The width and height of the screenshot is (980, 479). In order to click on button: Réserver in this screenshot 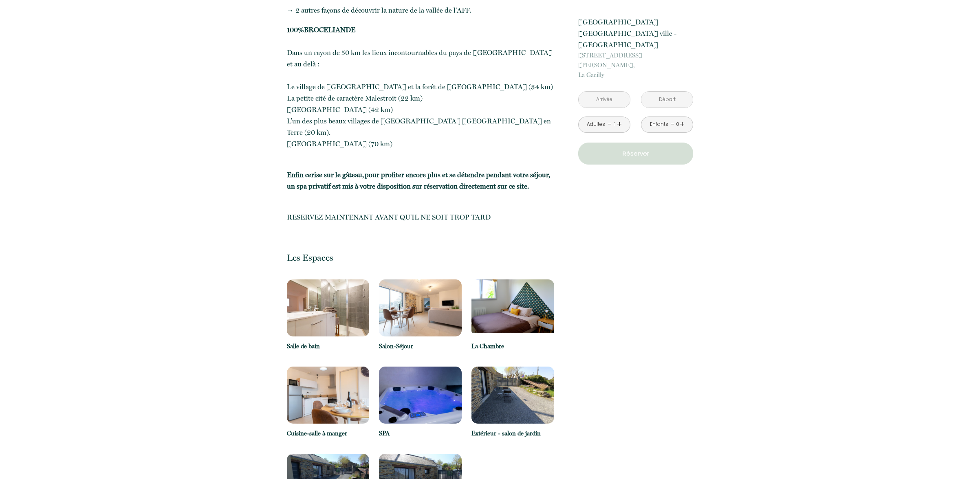, I will do `click(636, 154)`.